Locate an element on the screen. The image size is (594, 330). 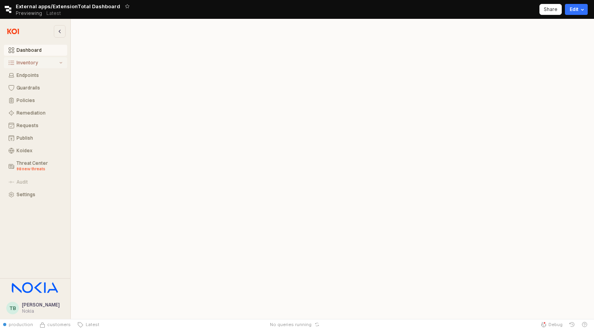
span: Debug is located at coordinates (555, 325).